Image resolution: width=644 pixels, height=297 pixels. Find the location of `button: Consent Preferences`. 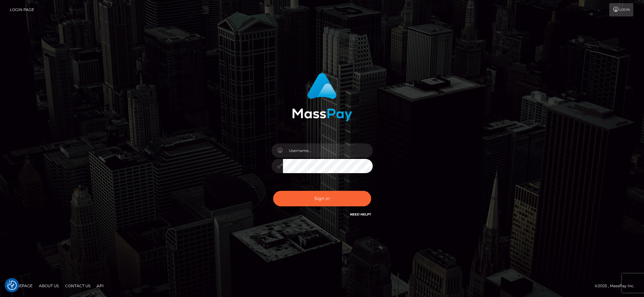

button: Consent Preferences is located at coordinates (12, 285).